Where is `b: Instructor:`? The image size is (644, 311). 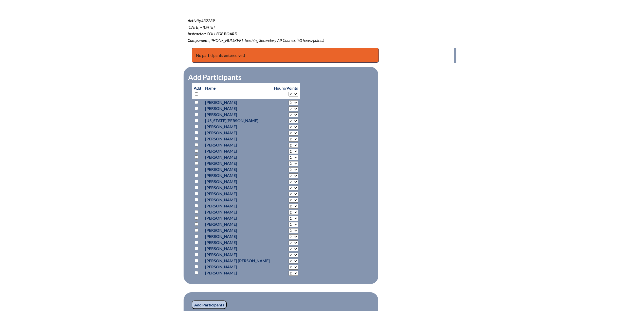
b: Instructor: is located at coordinates (197, 33).